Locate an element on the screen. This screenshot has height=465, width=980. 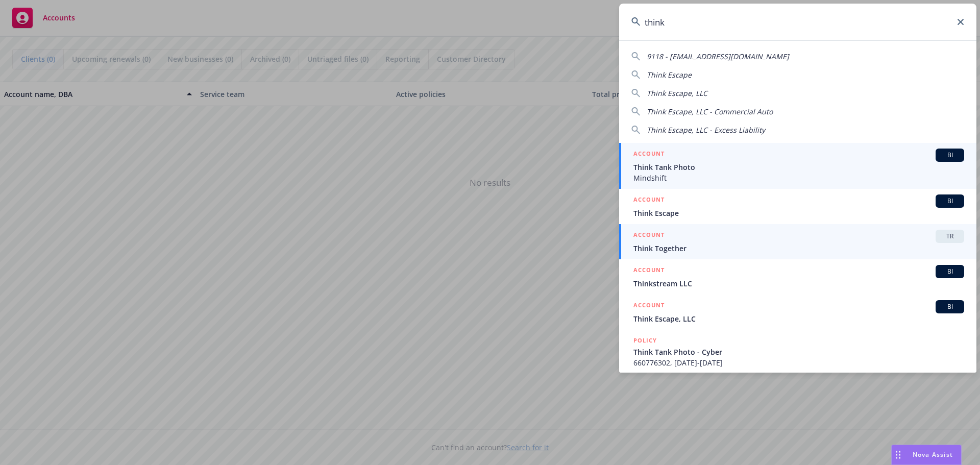
a: ACCOUNTBIThink Tank PhotoMindshift is located at coordinates (798, 166).